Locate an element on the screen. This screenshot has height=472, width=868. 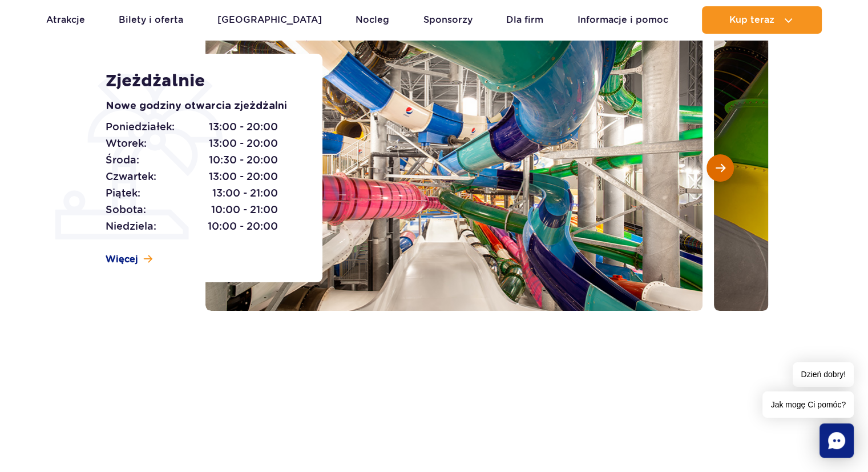
a: Atrakcje is located at coordinates (65, 20).